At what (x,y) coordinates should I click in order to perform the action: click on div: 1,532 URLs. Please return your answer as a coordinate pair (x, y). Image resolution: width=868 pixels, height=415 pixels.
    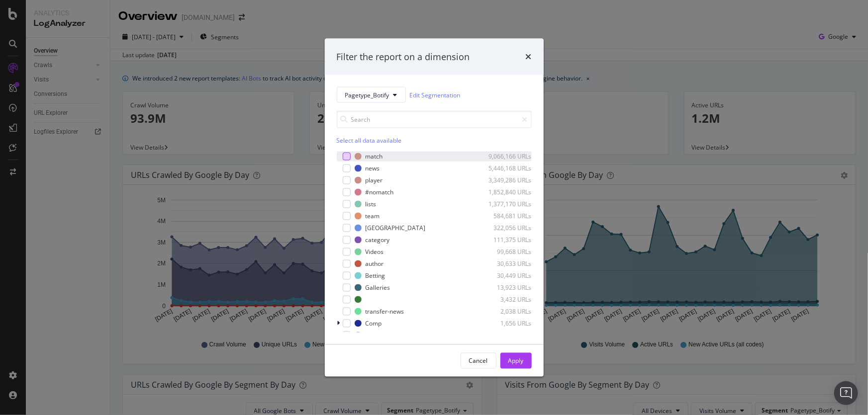
    Looking at the image, I should click on (507, 335).